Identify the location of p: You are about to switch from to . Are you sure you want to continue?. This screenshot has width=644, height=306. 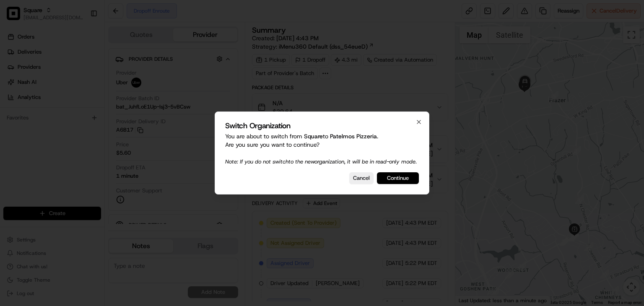
(322, 149).